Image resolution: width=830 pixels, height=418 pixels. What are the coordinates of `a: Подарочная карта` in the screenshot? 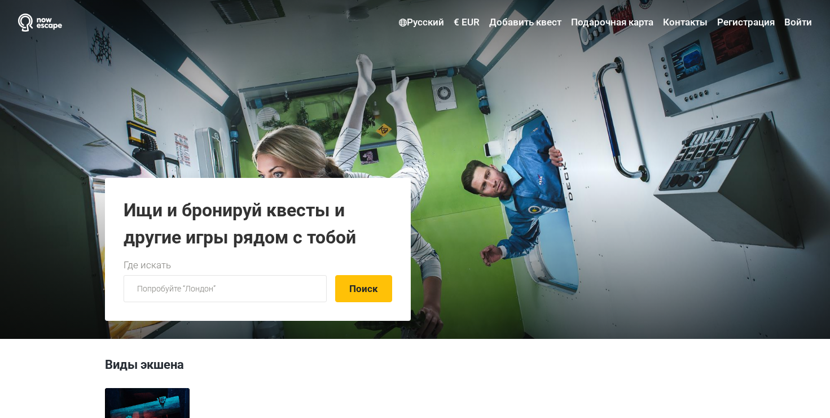 It's located at (612, 23).